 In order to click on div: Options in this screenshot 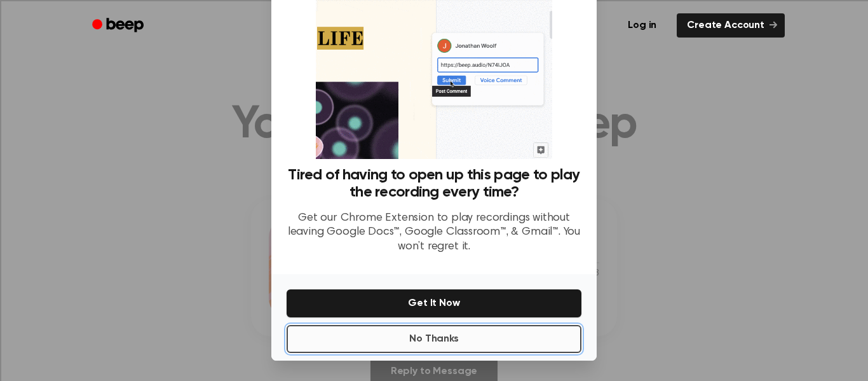, I will do `click(434, 56)`.